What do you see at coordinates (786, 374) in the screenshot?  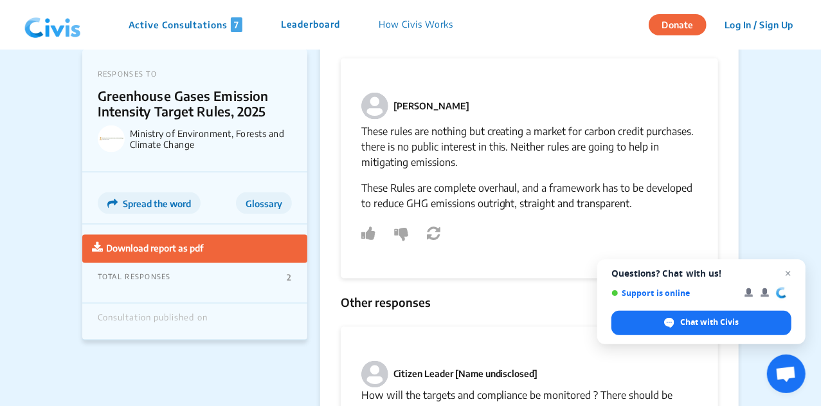 I see `a: Open chat` at bounding box center [786, 374].